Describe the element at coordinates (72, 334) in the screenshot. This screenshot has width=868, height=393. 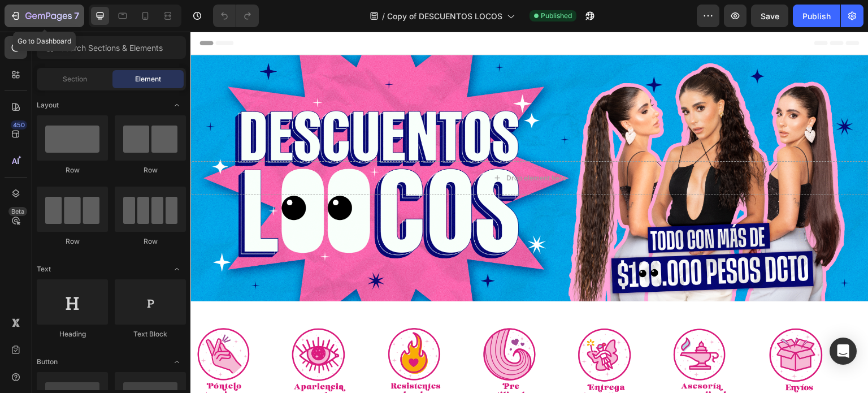
I see `div: Heading` at that location.